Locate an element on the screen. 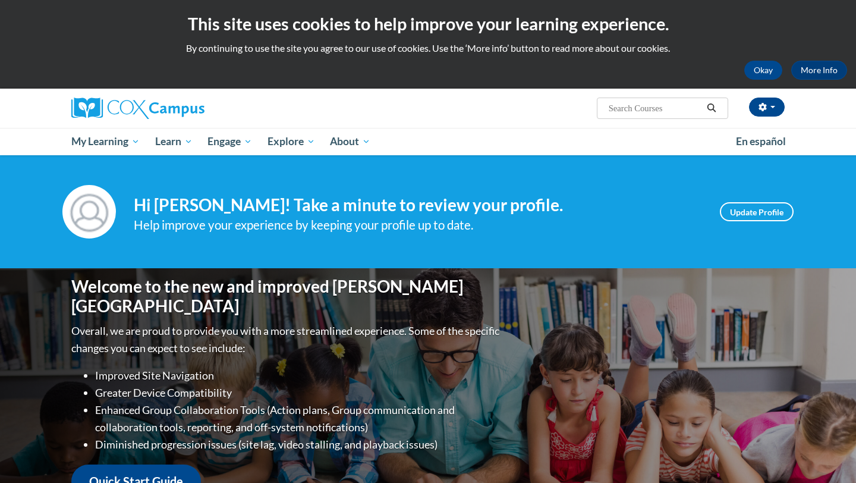 The height and width of the screenshot is (483, 856). button: Account Settings is located at coordinates (767, 107).